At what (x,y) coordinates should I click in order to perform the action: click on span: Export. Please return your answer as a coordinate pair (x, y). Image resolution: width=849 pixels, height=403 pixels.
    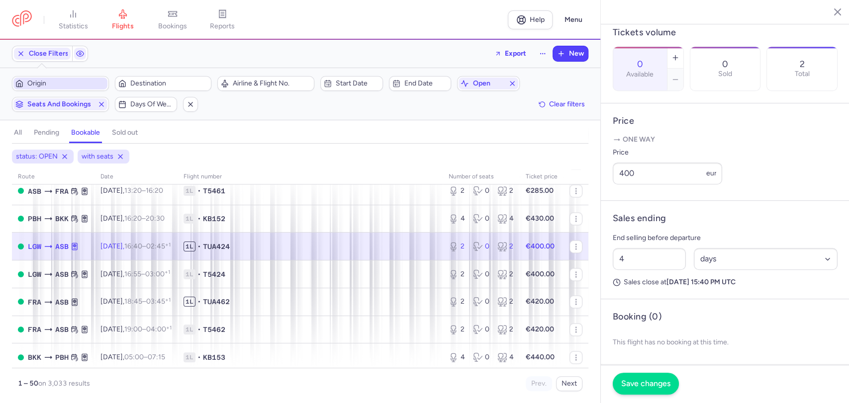
    Looking at the image, I should click on (515, 53).